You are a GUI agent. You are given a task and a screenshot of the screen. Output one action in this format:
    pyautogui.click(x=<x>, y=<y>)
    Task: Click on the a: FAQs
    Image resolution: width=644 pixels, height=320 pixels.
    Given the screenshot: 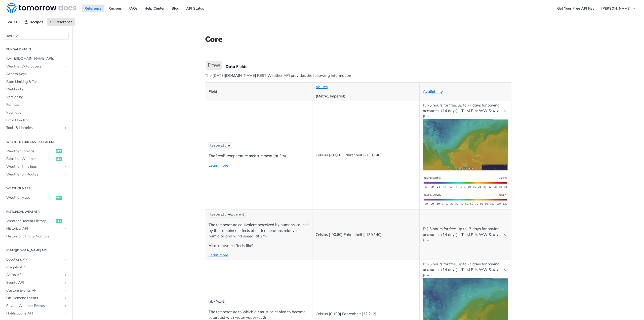 What is the action you would take?
    pyautogui.click(x=133, y=8)
    